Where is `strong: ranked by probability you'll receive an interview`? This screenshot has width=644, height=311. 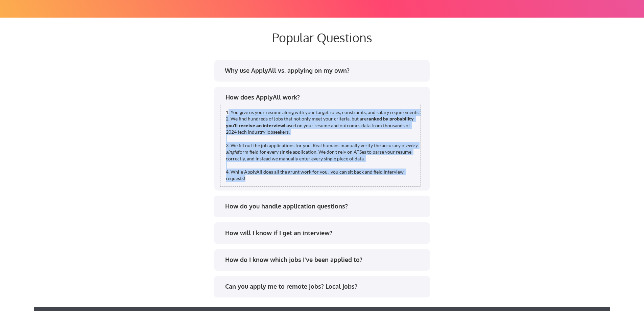 strong: ranked by probability you'll receive an interview is located at coordinates (320, 121).